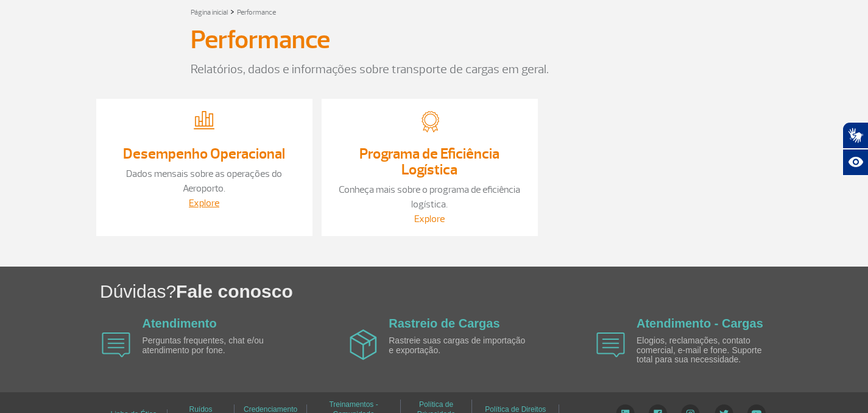 The width and height of the screenshot is (868, 413). I want to click on a: Atendimento - Cargas, so click(699, 323).